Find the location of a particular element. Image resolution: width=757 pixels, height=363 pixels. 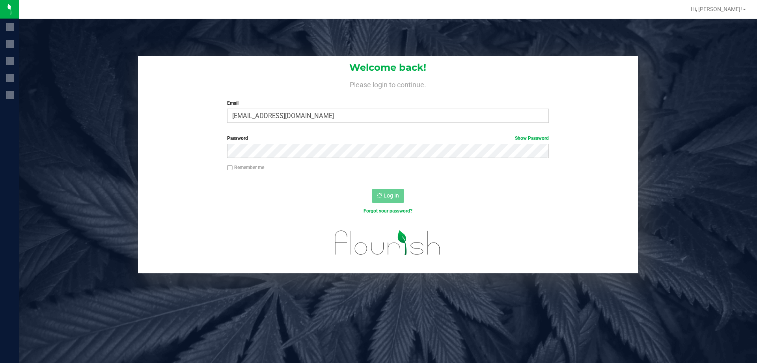

h1: Welcome back! is located at coordinates (388, 67).